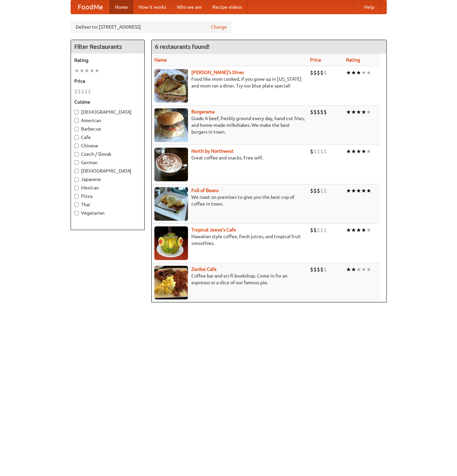 The image size is (457, 476). Describe the element at coordinates (204, 269) in the screenshot. I see `a: Zardoz Cafe` at that location.